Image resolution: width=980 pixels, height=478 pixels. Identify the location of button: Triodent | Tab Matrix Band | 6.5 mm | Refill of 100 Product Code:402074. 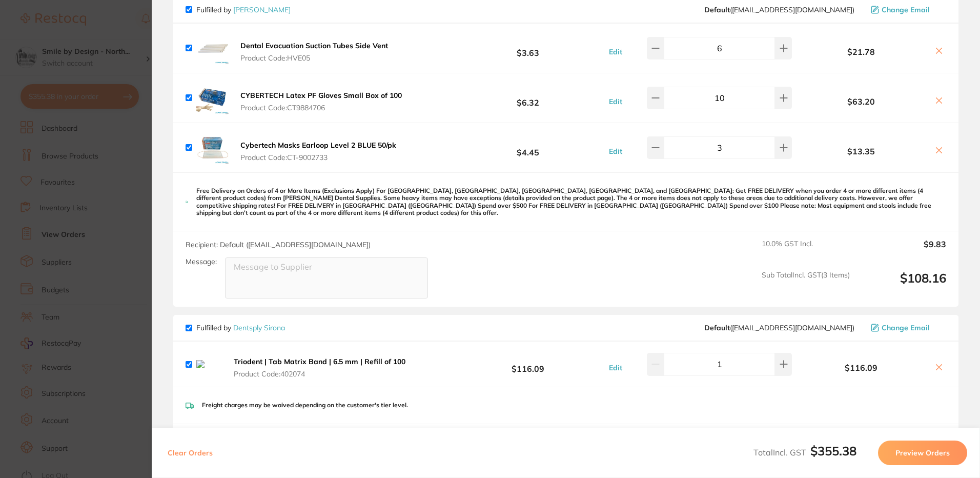
(323, 367).